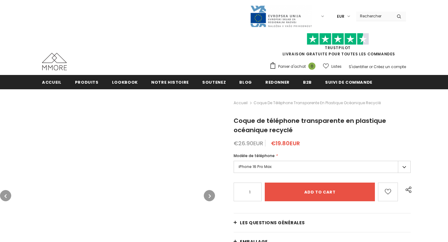 Image resolution: width=448 pixels, height=242 pixels. Describe the element at coordinates (248, 143) in the screenshot. I see `span: €26.90EUR` at that location.